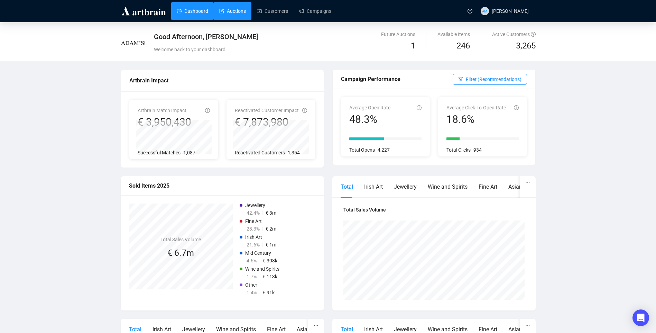  What do you see at coordinates (271, 245) in the screenshot?
I see `span: € 1m` at bounding box center [271, 245].